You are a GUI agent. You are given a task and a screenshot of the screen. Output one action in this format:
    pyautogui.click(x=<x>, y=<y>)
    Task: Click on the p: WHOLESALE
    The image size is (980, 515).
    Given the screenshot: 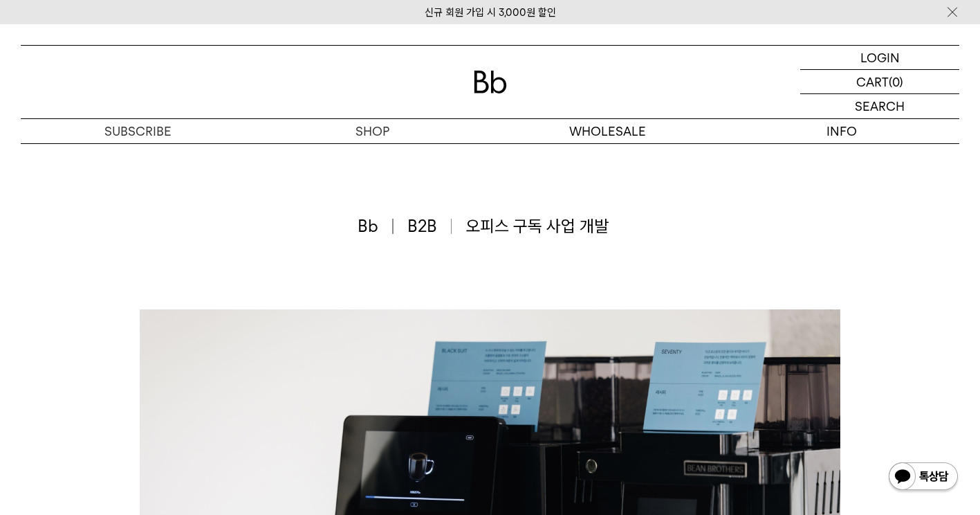 What is the action you would take?
    pyautogui.click(x=607, y=131)
    